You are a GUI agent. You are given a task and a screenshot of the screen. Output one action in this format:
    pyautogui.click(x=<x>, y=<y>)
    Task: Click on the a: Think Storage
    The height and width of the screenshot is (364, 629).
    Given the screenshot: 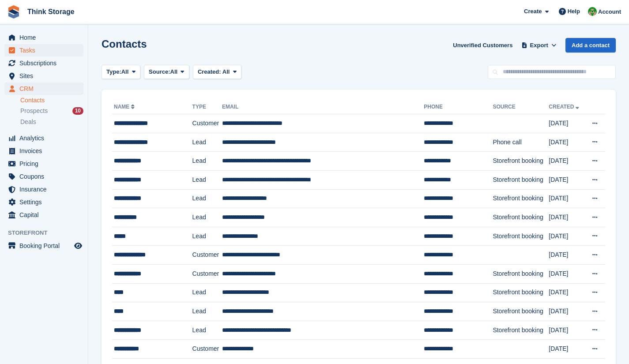 What is the action you would take?
    pyautogui.click(x=51, y=12)
    